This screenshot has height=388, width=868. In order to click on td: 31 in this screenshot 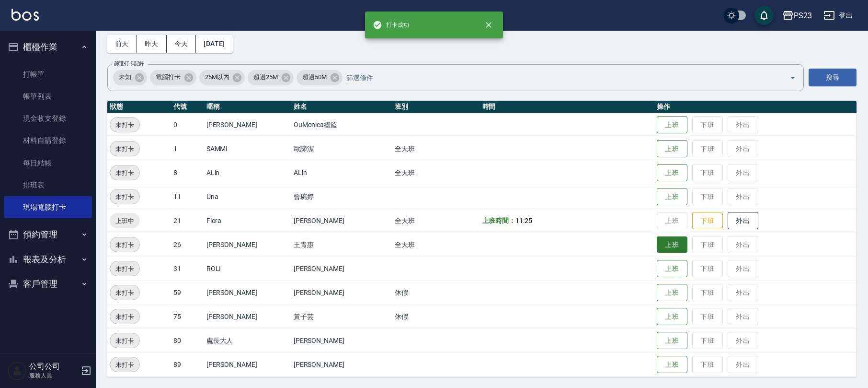, I will do `click(187, 269)`.